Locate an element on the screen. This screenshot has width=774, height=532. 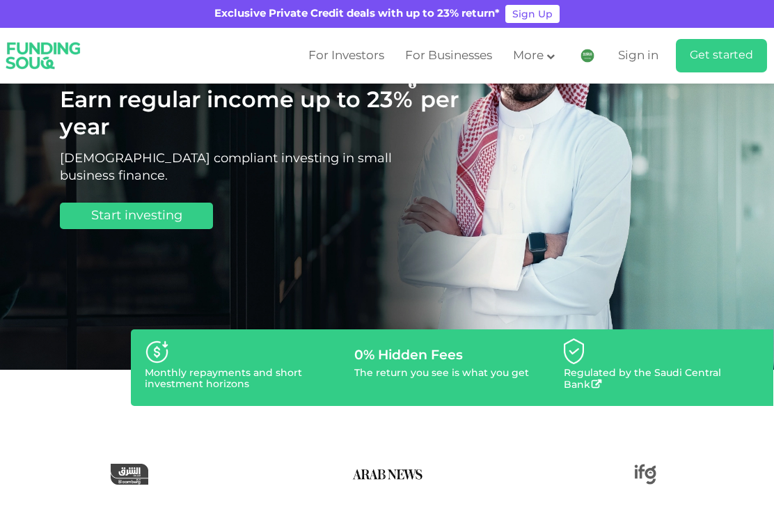
i: 23% IRR (expected) ~ 15% Net yield (expected) is located at coordinates (412, 84).